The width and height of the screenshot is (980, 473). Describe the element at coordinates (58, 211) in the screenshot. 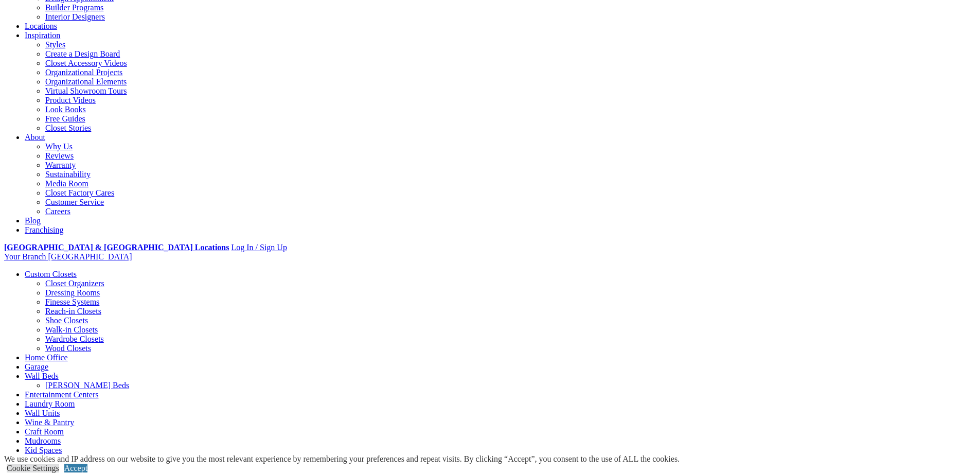

I see `a: Careers` at that location.